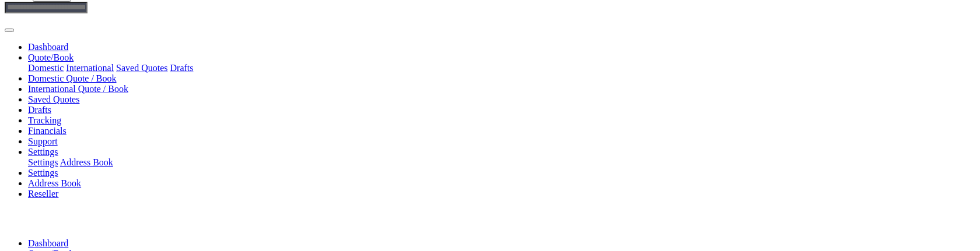 This screenshot has width=980, height=251. I want to click on a: International, so click(90, 68).